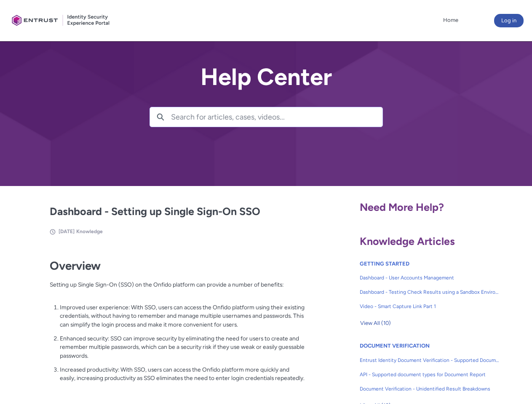  I want to click on h2: Help Center, so click(266, 77).